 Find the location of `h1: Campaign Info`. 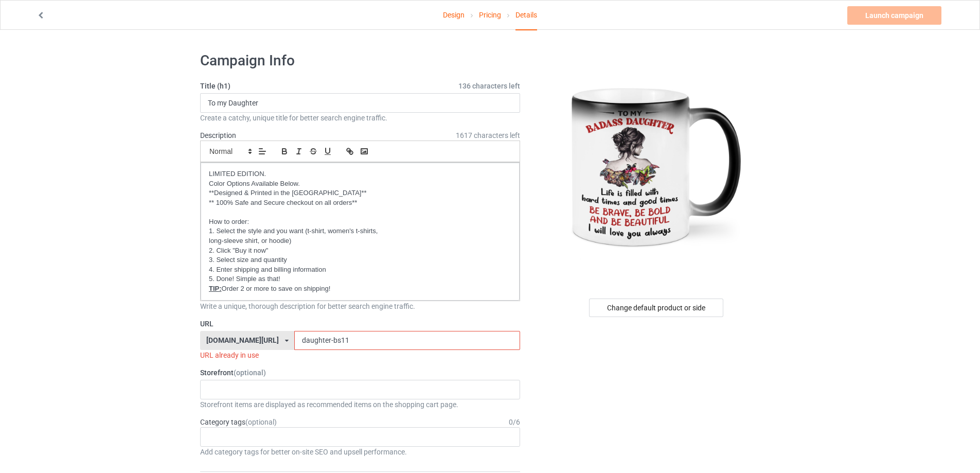

h1: Campaign Info is located at coordinates (360, 61).